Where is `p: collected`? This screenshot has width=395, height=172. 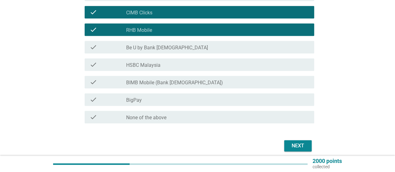 p: collected is located at coordinates (327, 167).